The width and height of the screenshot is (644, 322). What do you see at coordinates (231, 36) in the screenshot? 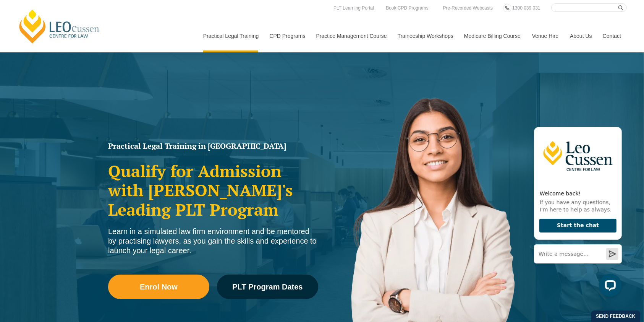
I see `a: Practical Legal Training` at bounding box center [231, 36].